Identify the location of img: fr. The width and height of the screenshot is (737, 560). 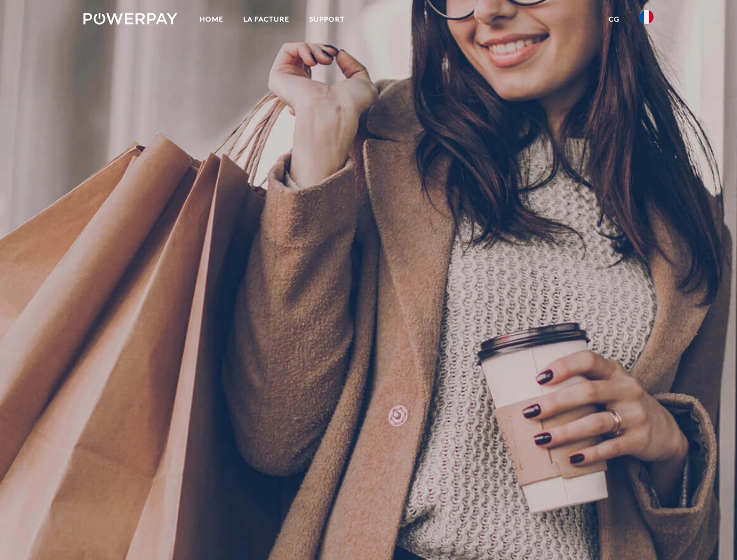
(647, 17).